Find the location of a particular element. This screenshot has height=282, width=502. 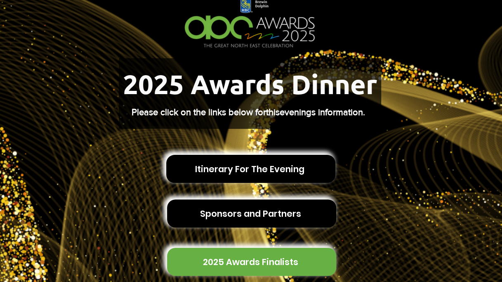

span: this is located at coordinates (273, 112).